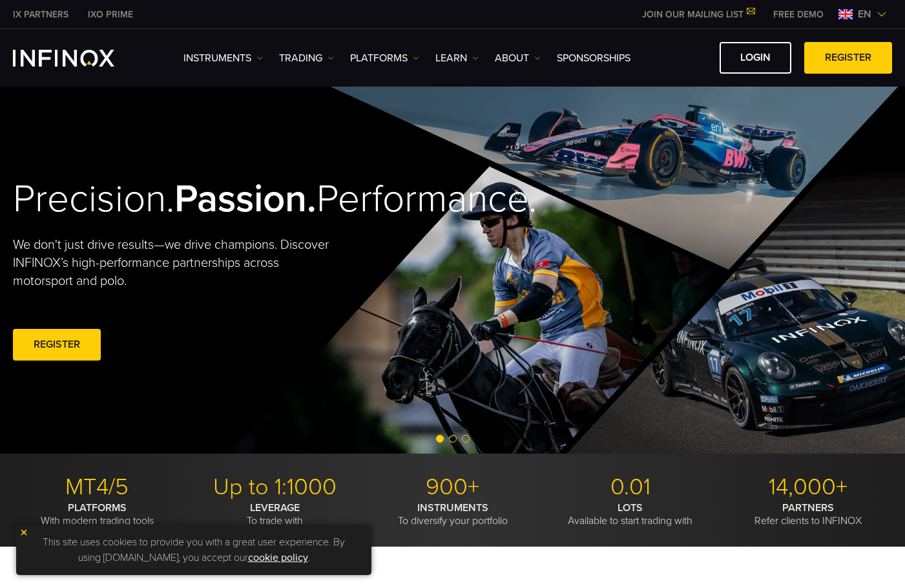 The height and width of the screenshot is (588, 905). Describe the element at coordinates (384, 58) in the screenshot. I see `a: PLATFORMS` at that location.